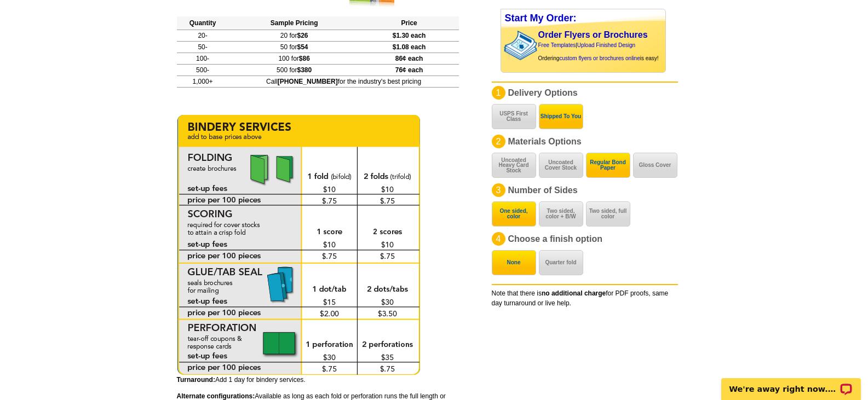 This screenshot has width=868, height=400. What do you see at coordinates (573, 293) in the screenshot?
I see `b: no additional charge` at bounding box center [573, 293].